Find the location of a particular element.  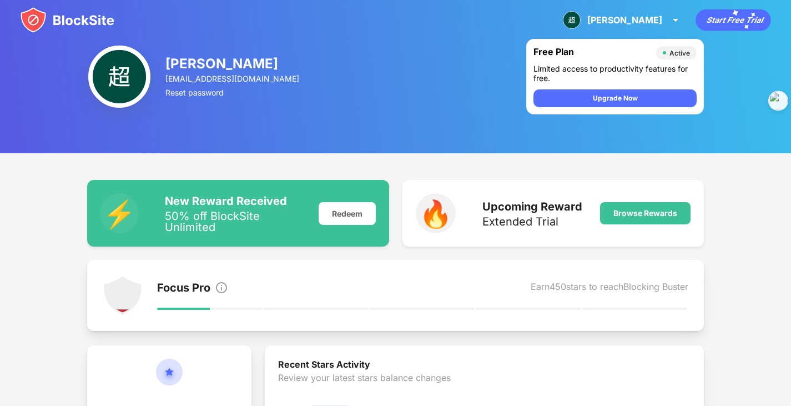

div: Upgrade Now is located at coordinates (615, 98).